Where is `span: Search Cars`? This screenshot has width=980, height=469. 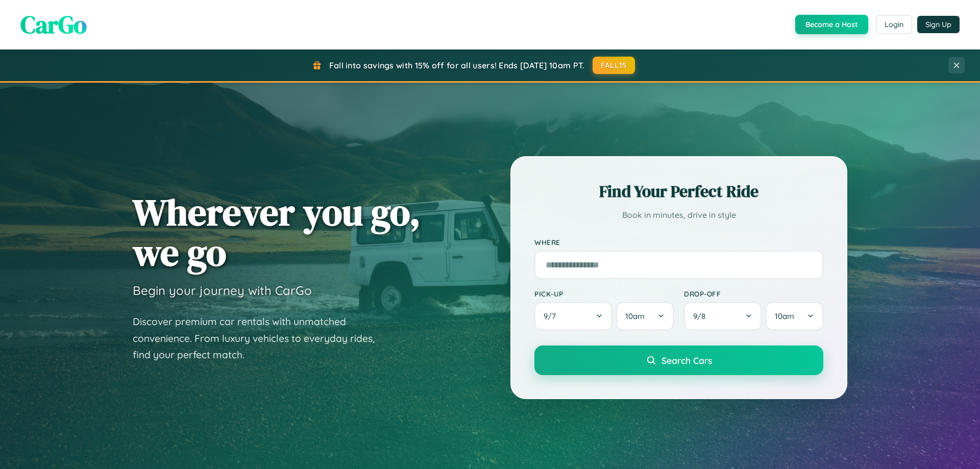
span: Search Cars is located at coordinates (687, 360).